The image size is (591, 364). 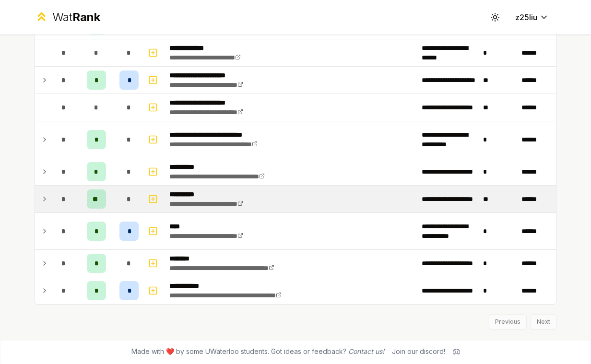 I want to click on span: z25liu, so click(x=526, y=17).